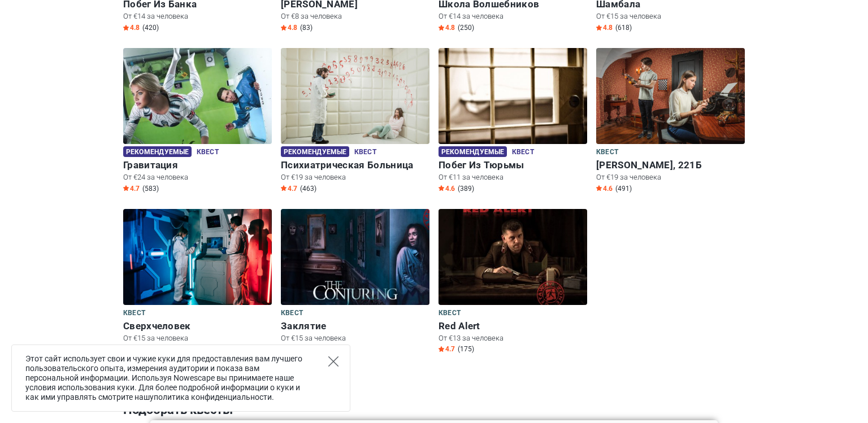  What do you see at coordinates (513, 338) in the screenshot?
I see `p: От €13 за человека` at bounding box center [513, 338].